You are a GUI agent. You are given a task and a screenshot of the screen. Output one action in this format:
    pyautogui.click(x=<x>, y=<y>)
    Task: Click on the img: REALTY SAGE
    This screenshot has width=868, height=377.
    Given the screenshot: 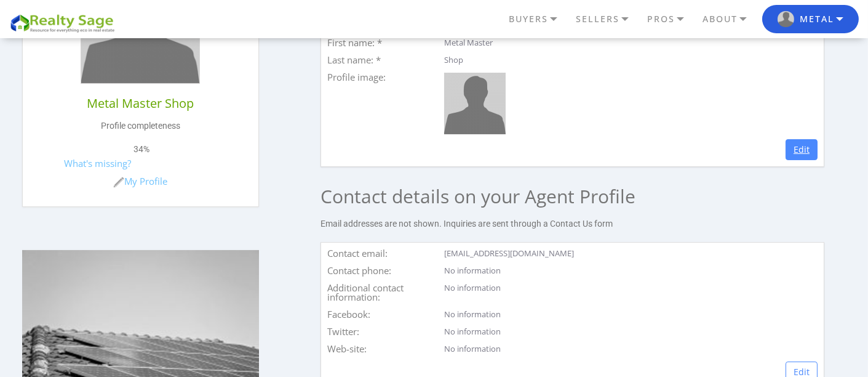 What is the action you would take?
    pyautogui.click(x=65, y=23)
    